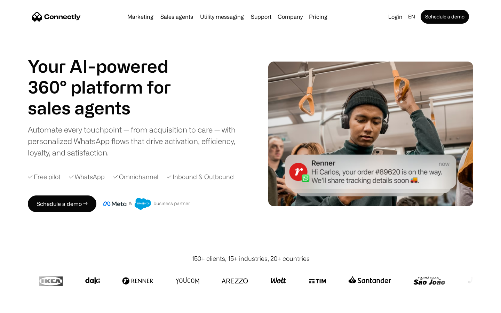  Describe the element at coordinates (444, 17) in the screenshot. I see `a: Schedule a demo` at that location.